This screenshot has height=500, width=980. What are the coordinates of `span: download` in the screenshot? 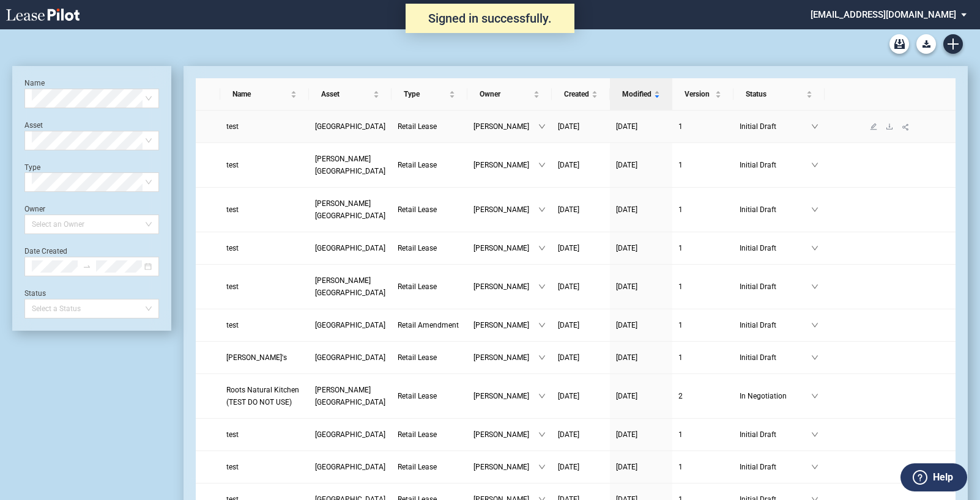 It's located at (890, 126).